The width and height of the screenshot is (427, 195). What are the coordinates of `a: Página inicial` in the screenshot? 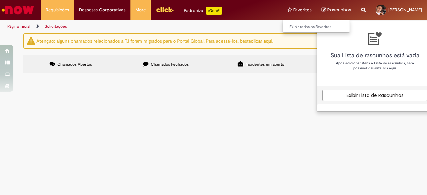 It's located at (19, 26).